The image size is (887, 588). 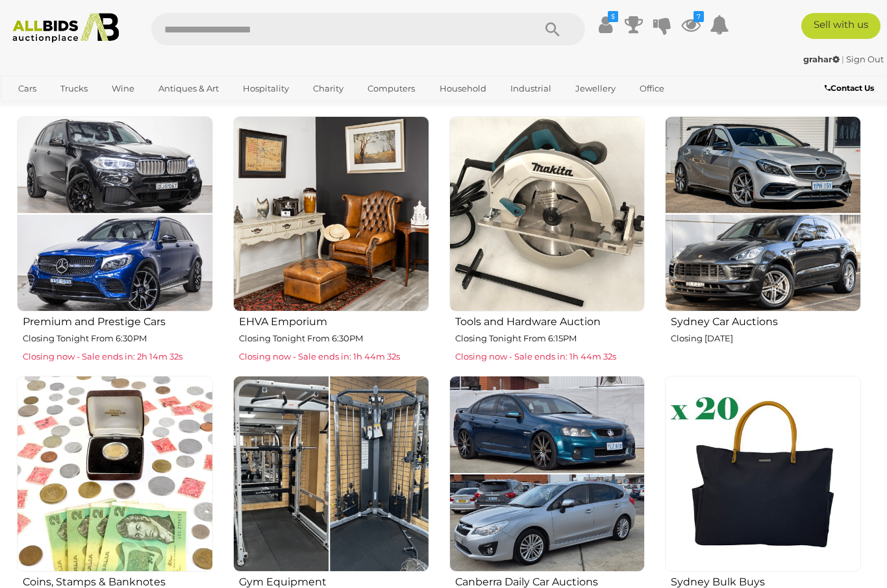 I want to click on h2: EHVA Emporium, so click(x=334, y=319).